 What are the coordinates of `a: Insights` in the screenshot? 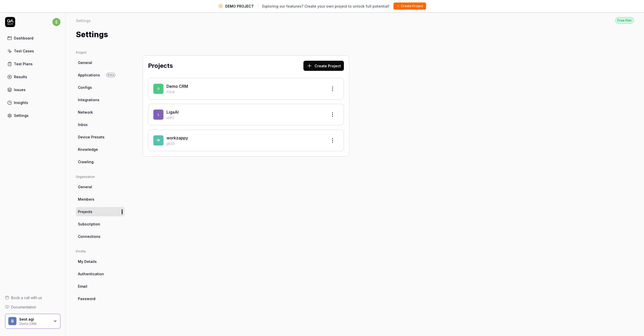 It's located at (32, 102).